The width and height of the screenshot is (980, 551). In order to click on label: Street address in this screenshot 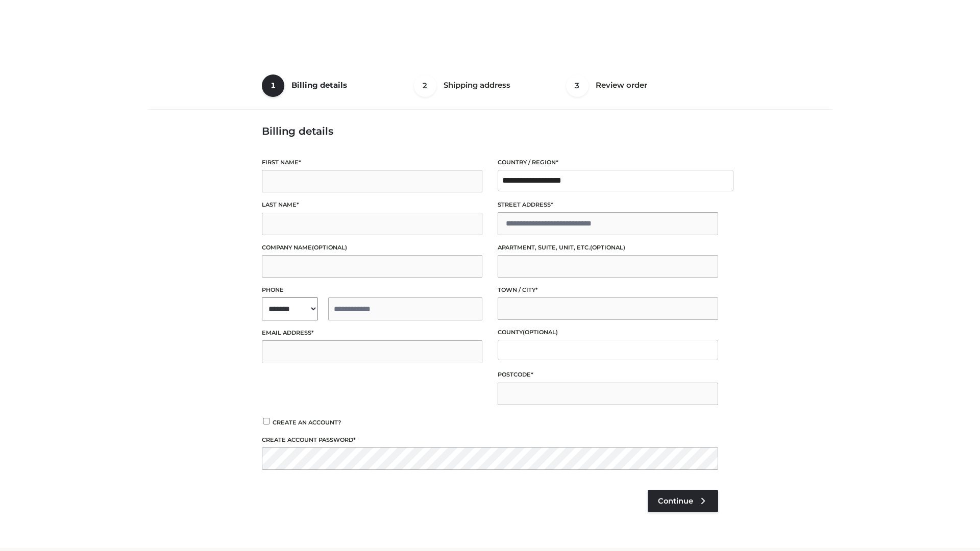, I will do `click(608, 204)`.